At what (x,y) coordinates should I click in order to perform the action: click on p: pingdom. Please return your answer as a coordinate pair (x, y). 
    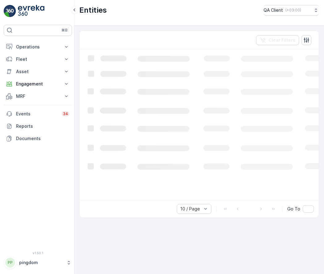
    Looking at the image, I should click on (41, 262).